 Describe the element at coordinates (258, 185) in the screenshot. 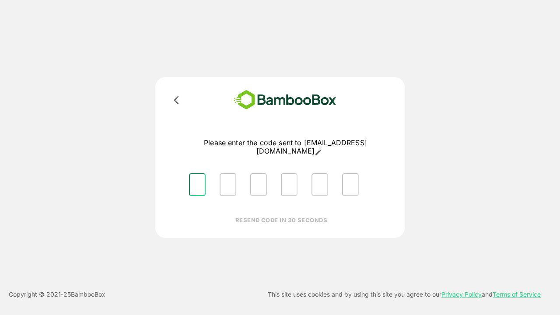

I see `input: Please enter OTP character 3` at that location.